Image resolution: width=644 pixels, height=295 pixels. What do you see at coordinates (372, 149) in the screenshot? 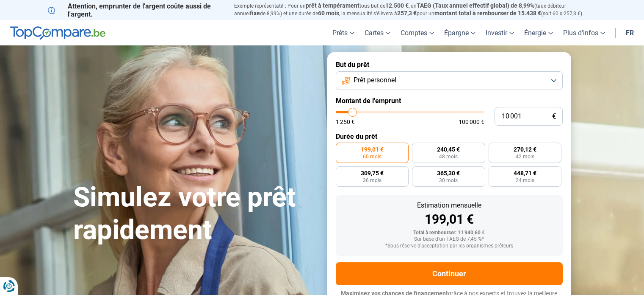
I see `span: 199,01 €` at bounding box center [372, 149].